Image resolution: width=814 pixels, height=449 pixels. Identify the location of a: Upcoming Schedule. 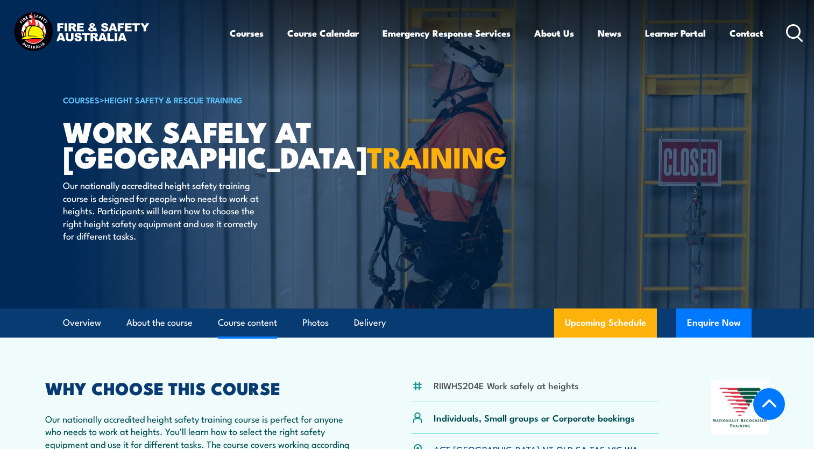
(605, 323).